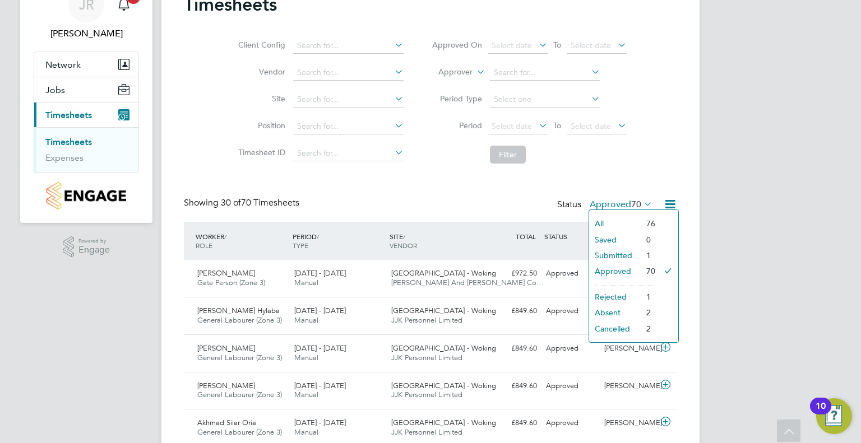 This screenshot has height=443, width=861. I want to click on span: Jay Rowles-Wise, so click(86, 34).